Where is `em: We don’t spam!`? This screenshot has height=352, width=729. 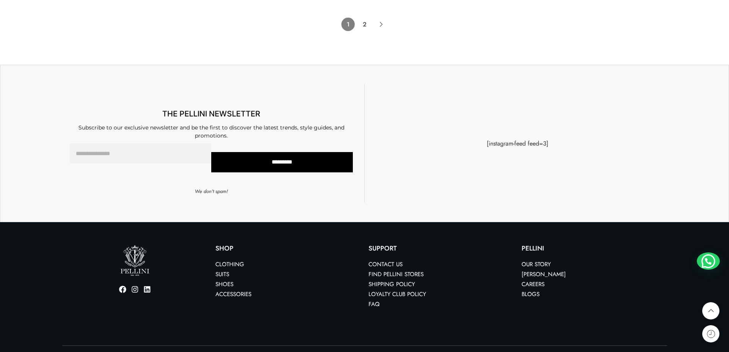
em: We don’t spam! is located at coordinates (211, 191).